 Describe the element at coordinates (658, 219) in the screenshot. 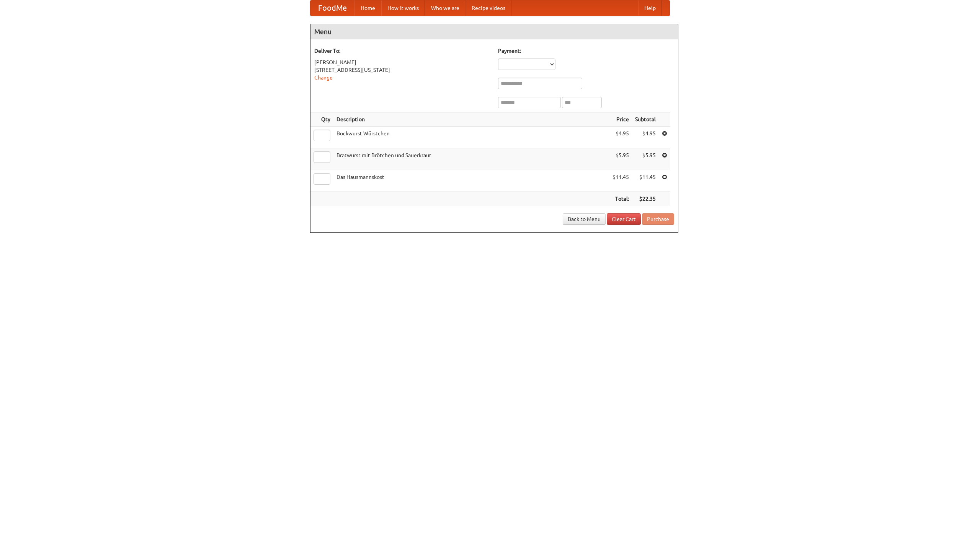

I see `button: Purchase` at that location.